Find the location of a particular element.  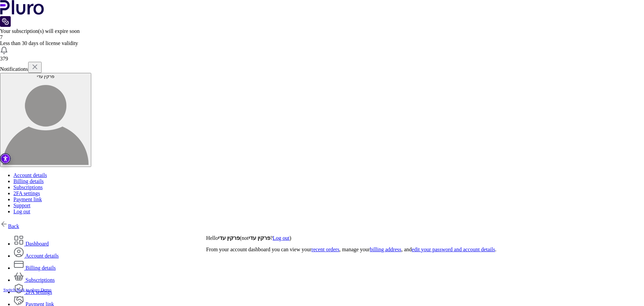

a: billing address is located at coordinates (386, 249).